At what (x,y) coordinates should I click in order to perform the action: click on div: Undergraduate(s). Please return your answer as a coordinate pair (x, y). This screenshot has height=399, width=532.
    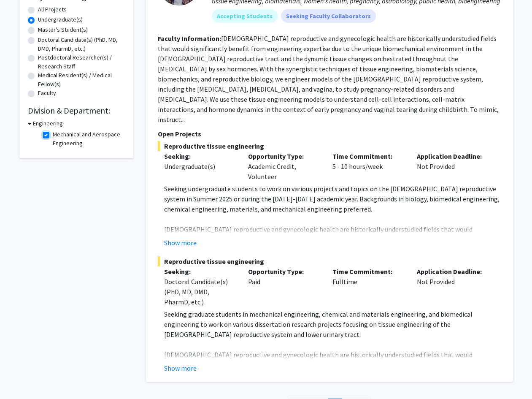
    Looking at the image, I should click on (200, 167).